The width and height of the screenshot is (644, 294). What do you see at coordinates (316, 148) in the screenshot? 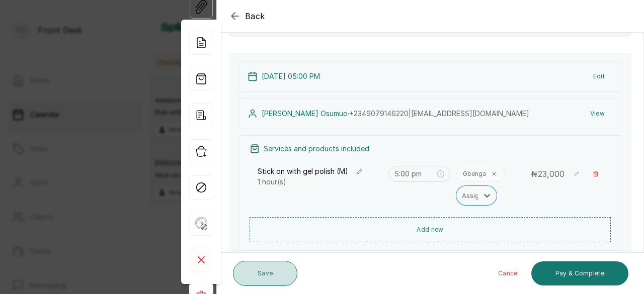
I see `p: Services and products included` at bounding box center [316, 148].